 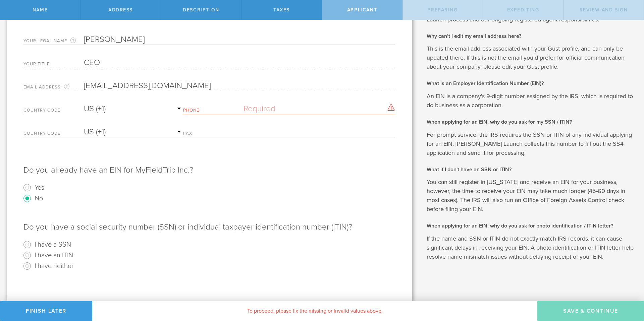 What do you see at coordinates (523, 10) in the screenshot?
I see `span: Expediting` at bounding box center [523, 10].